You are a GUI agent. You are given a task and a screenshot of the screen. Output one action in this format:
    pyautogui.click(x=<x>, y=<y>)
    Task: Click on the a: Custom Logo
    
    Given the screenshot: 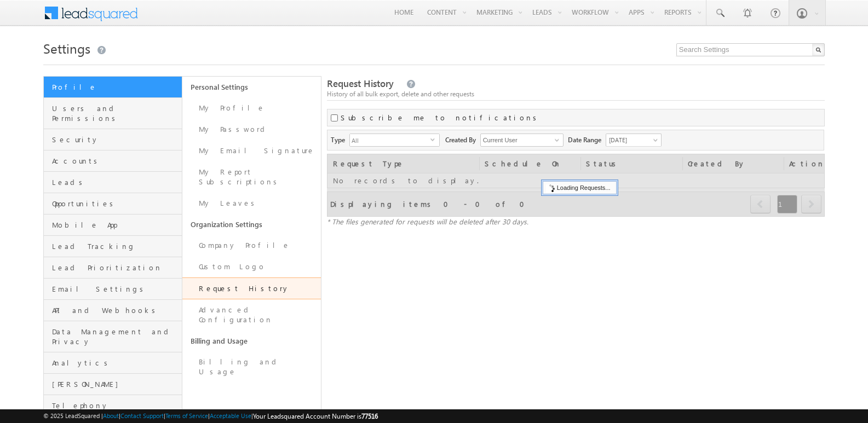 What is the action you would take?
    pyautogui.click(x=251, y=267)
    